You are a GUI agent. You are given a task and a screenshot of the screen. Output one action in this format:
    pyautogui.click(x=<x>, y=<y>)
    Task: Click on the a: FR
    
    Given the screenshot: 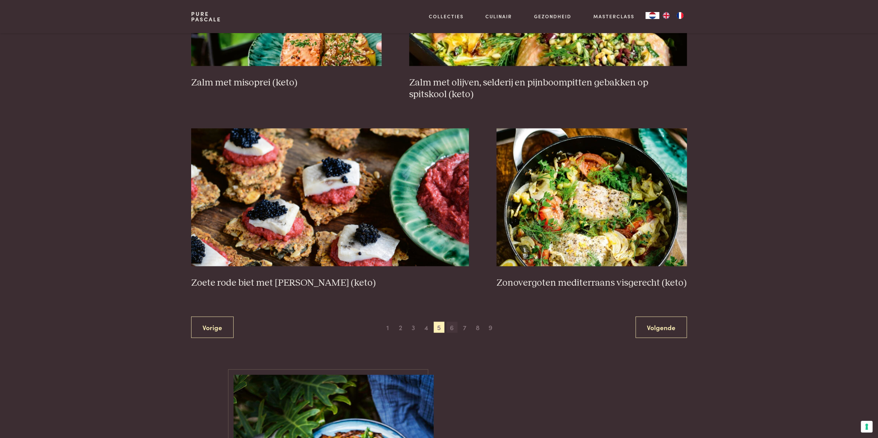 What is the action you would take?
    pyautogui.click(x=680, y=16)
    